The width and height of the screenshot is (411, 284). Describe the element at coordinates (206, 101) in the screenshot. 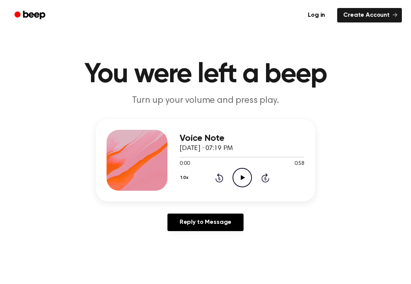

I see `p: Turn up your volume and press play.` at that location.